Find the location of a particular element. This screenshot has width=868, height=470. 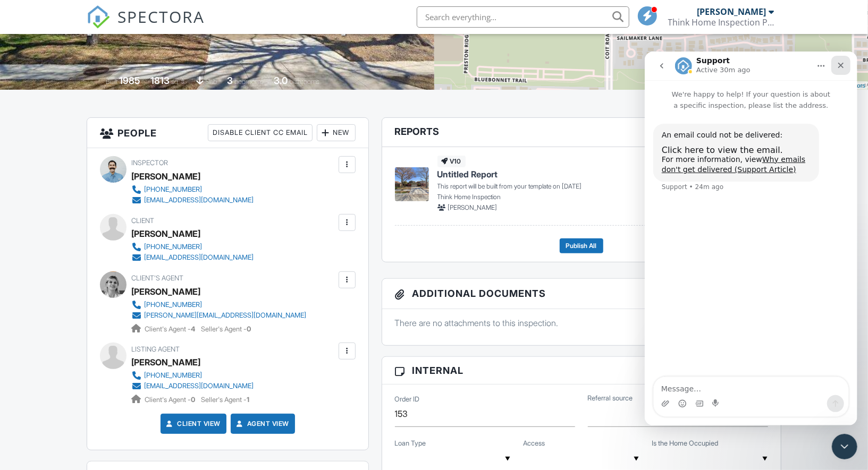

strong: 1 is located at coordinates (248, 400).